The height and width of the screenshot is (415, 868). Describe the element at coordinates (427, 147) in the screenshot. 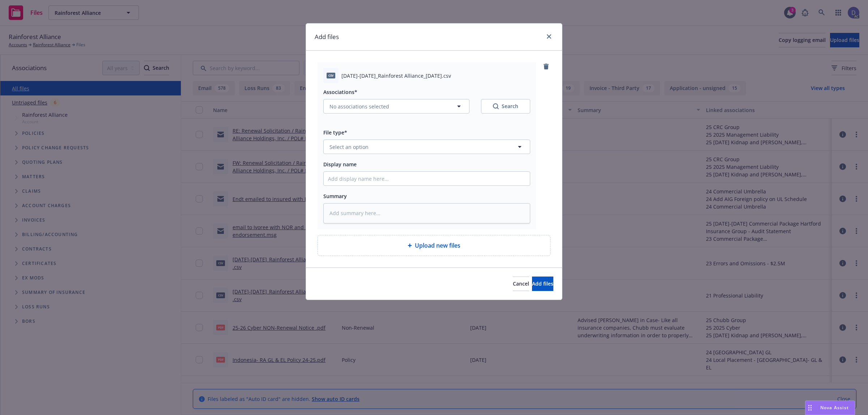

I see `button: Select an option` at that location.